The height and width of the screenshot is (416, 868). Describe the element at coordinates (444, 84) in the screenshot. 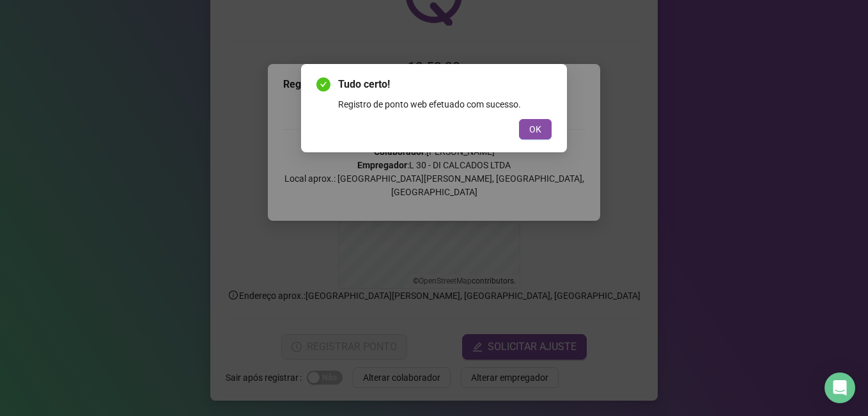

I see `span: Tudo certo!` at that location.